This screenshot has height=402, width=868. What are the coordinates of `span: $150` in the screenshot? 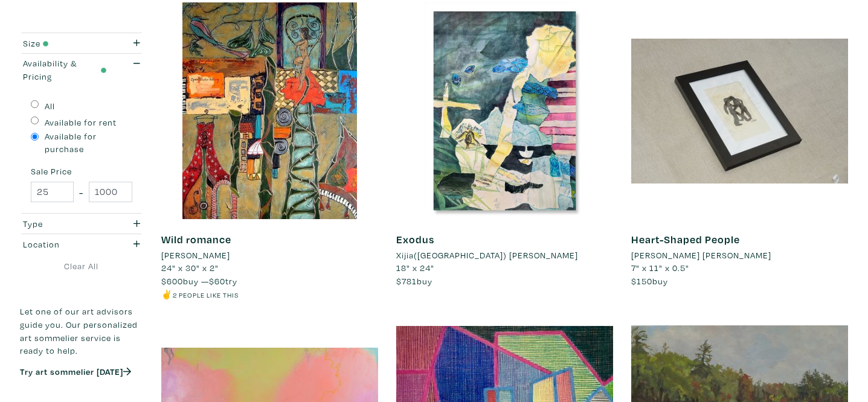 It's located at (642, 281).